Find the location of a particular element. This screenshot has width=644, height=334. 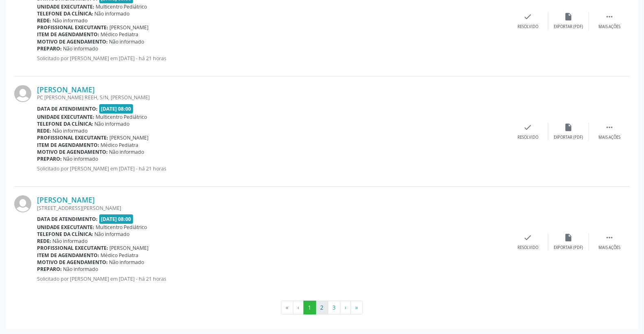

ul: Pagination is located at coordinates (322, 308).